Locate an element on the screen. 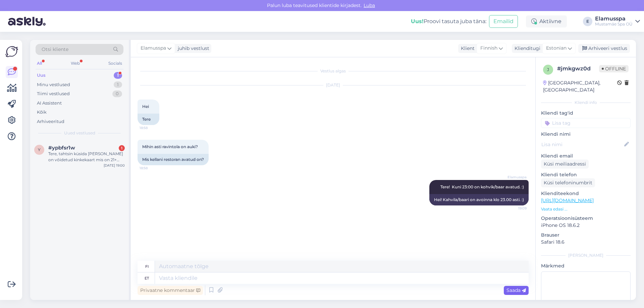 This screenshot has height=308, width=644. div: 0 is located at coordinates (117, 93).